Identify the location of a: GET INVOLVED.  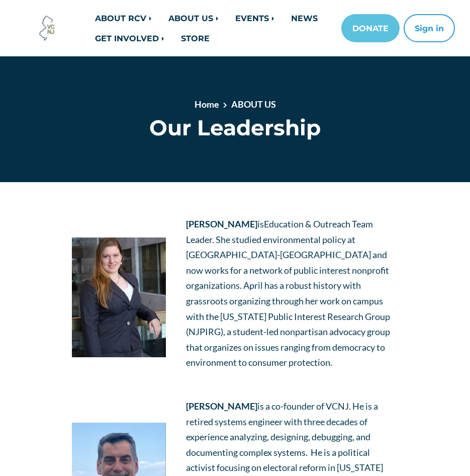
(130, 38).